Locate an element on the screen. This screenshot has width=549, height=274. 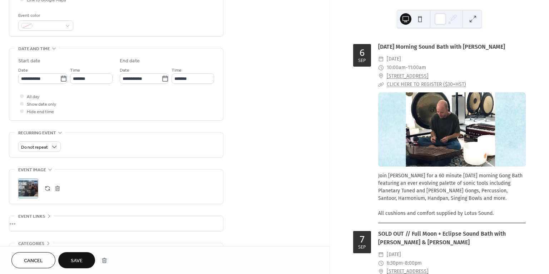
span: 8:00pm is located at coordinates (413, 263).